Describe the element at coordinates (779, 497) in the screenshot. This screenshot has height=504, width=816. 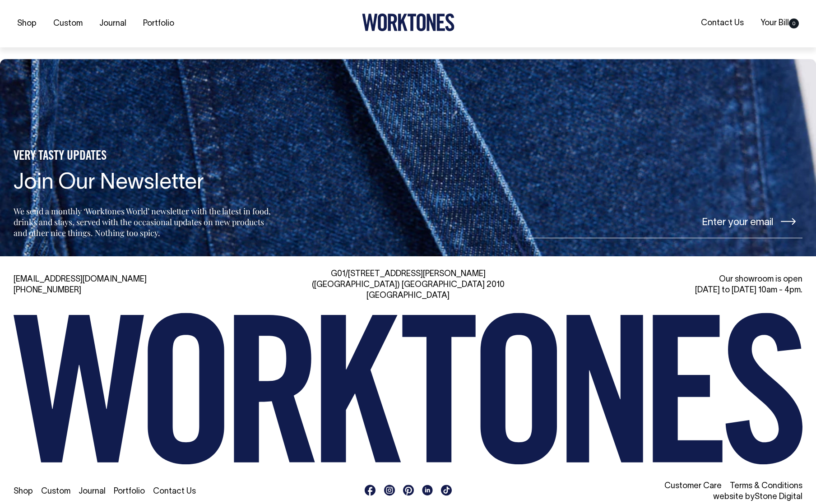
I see `a: Stone Digital` at that location.